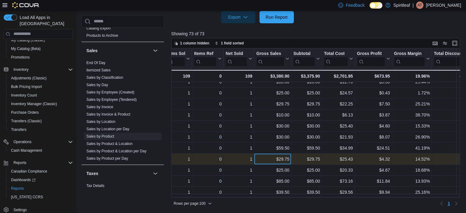 Image resolution: width=466 pixels, height=213 pixels. What do you see at coordinates (98, 70) in the screenshot?
I see `span: Itemized Sales` at bounding box center [98, 70].